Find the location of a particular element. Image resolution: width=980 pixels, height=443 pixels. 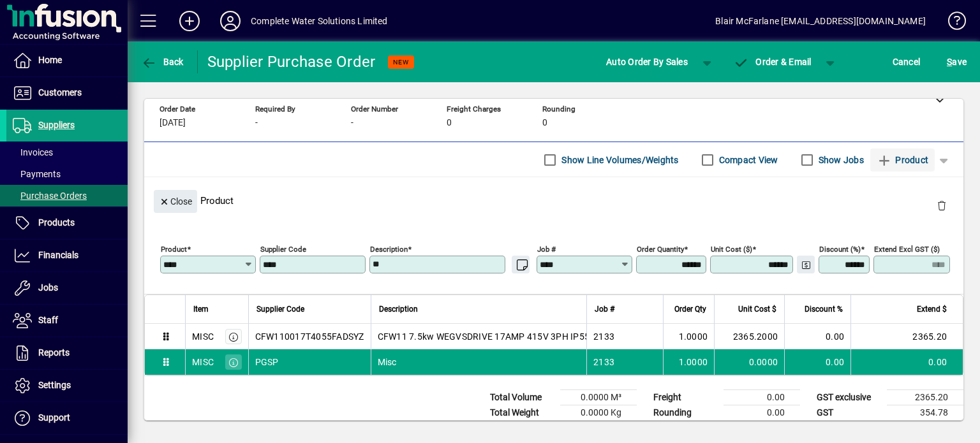

span: Auto Order By Sales is located at coordinates (647, 62).